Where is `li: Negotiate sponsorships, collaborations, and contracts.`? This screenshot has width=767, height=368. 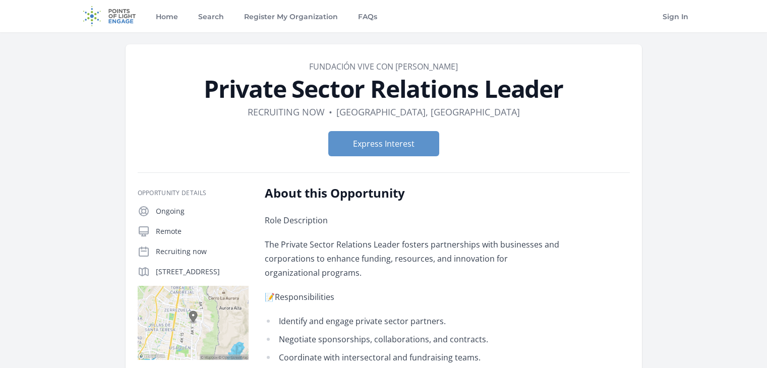
li: Negotiate sponsorships, collaborations, and contracts. is located at coordinates (412, 340).